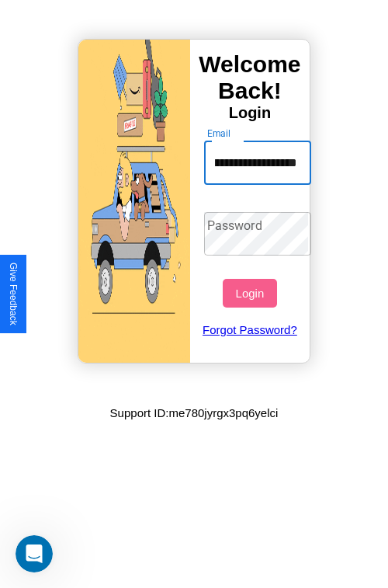 The height and width of the screenshot is (588, 388). What do you see at coordinates (250, 77) in the screenshot?
I see `h3: Welcome Back!` at bounding box center [250, 77].